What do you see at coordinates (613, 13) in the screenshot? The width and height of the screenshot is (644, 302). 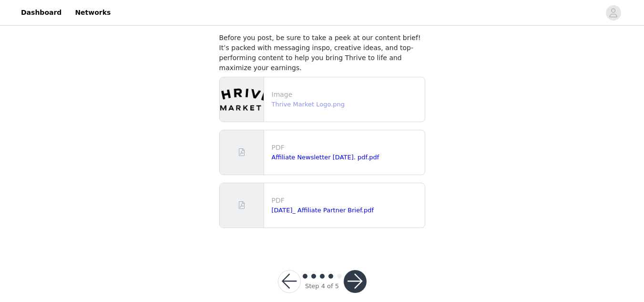 I see `div: avatar` at bounding box center [613, 13].